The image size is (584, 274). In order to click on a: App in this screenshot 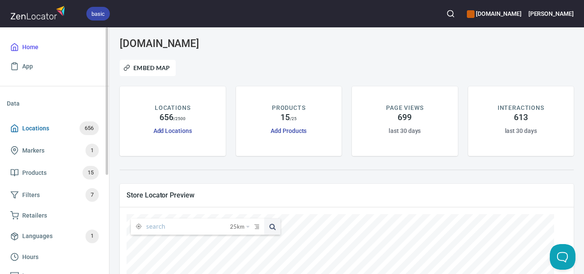, I will do `click(54, 66)`.